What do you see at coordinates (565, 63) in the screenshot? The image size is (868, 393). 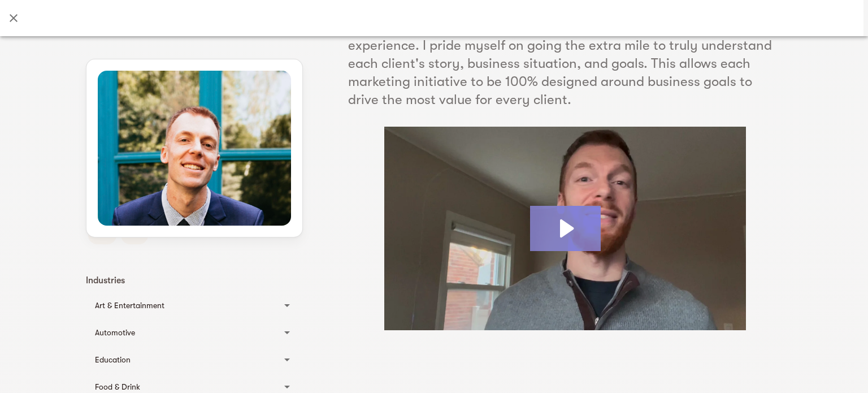 I see `h5: I am an outgoing, ambitious marketing professional with a decade of experience. I pride myself on...` at bounding box center [565, 63].